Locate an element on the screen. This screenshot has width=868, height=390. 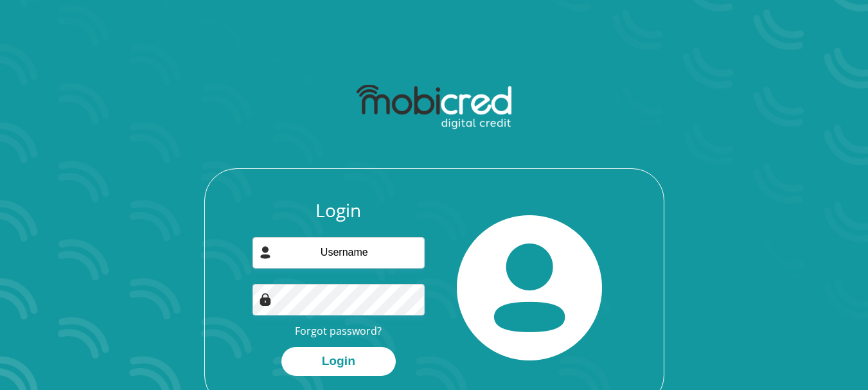
img: Image is located at coordinates (265, 299).